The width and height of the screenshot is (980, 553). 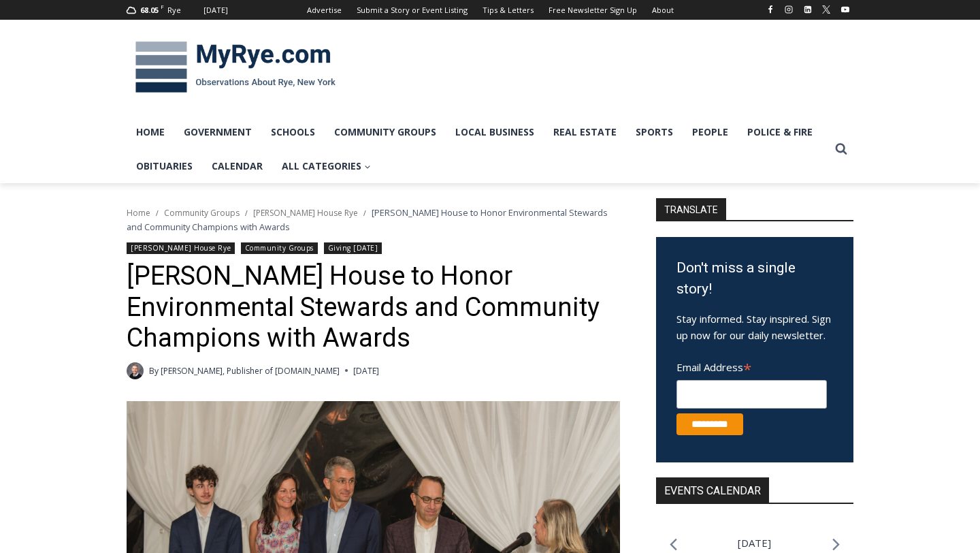 I want to click on span: Home, so click(x=138, y=212).